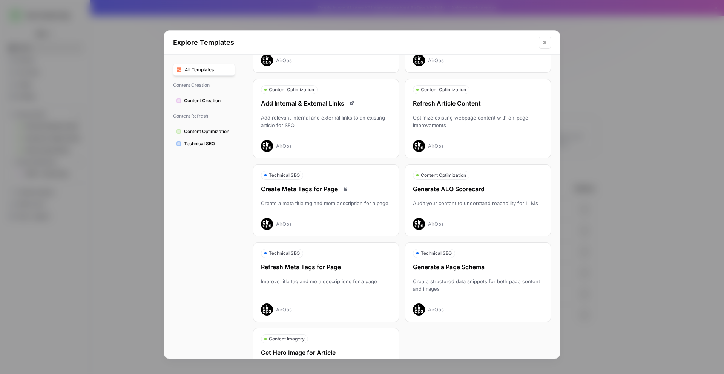 The height and width of the screenshot is (374, 724). I want to click on div: Generate AEO Scorecard, so click(478, 189).